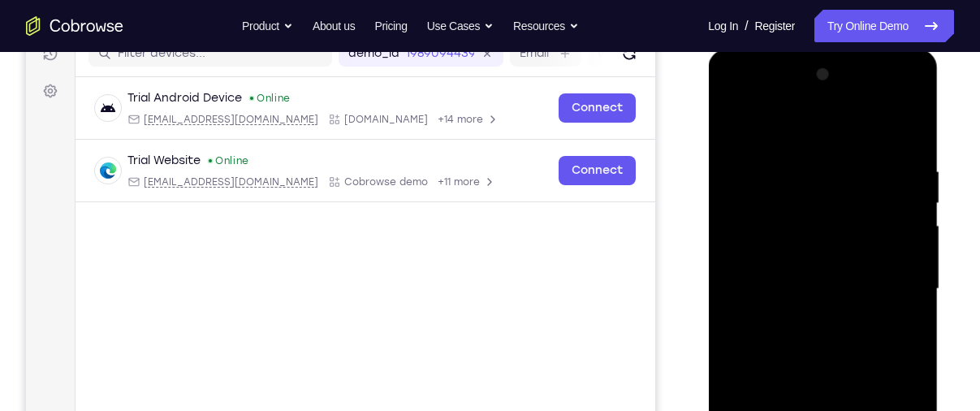  Describe the element at coordinates (24, 62) in the screenshot. I see `a: Sessions` at that location.